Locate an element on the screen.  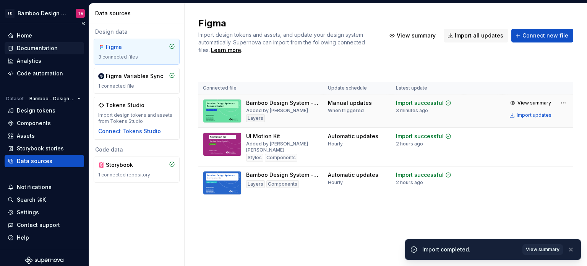
div: Analytics is located at coordinates (29, 61).